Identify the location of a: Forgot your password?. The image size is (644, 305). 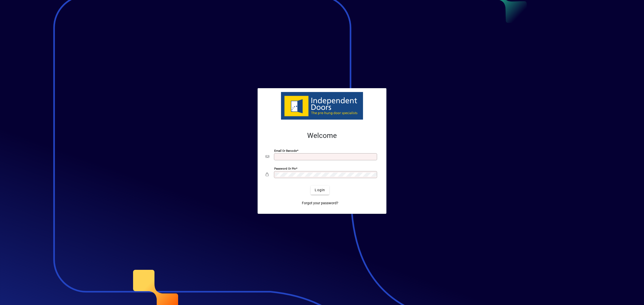
(320, 204).